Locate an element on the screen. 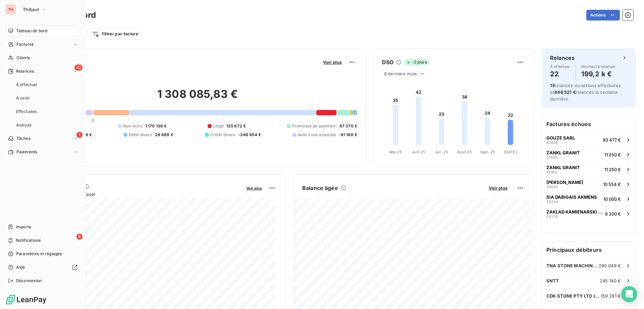 This screenshot has height=309, width=644. span: Paramètres et réglages is located at coordinates (39, 254).